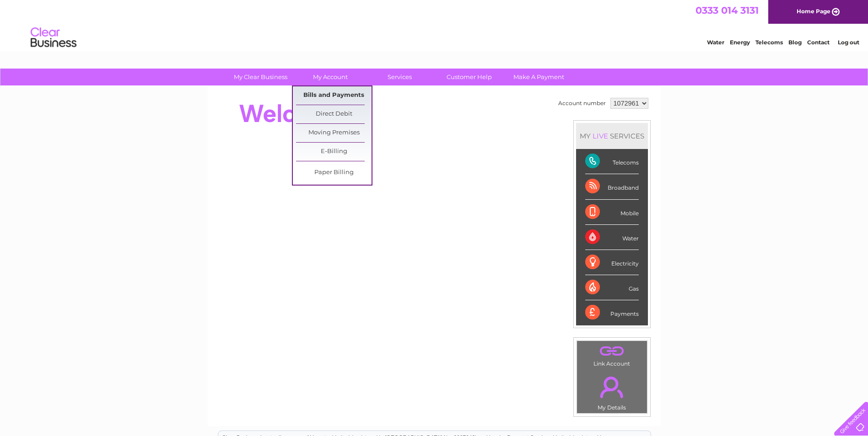  Describe the element at coordinates (333, 152) in the screenshot. I see `a: E-Billing` at that location.